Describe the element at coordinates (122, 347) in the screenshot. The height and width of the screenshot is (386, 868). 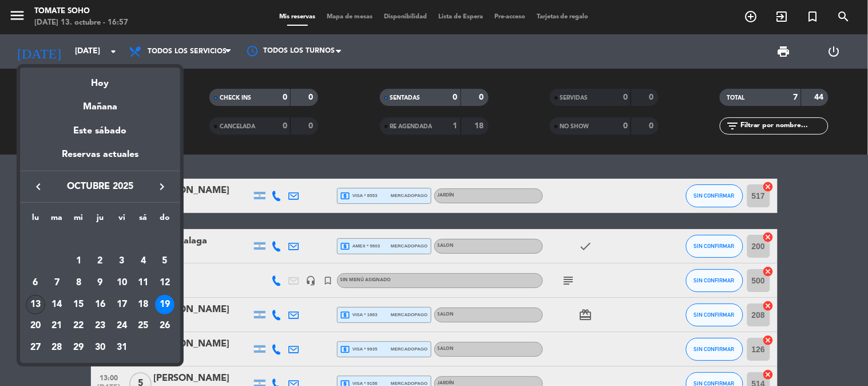
I see `td: 31 de octubre de 2025` at that location.